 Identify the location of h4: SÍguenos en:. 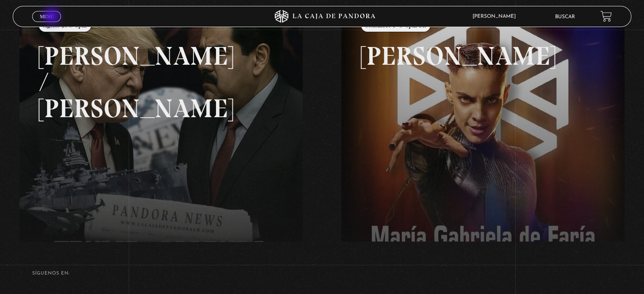
(322, 273).